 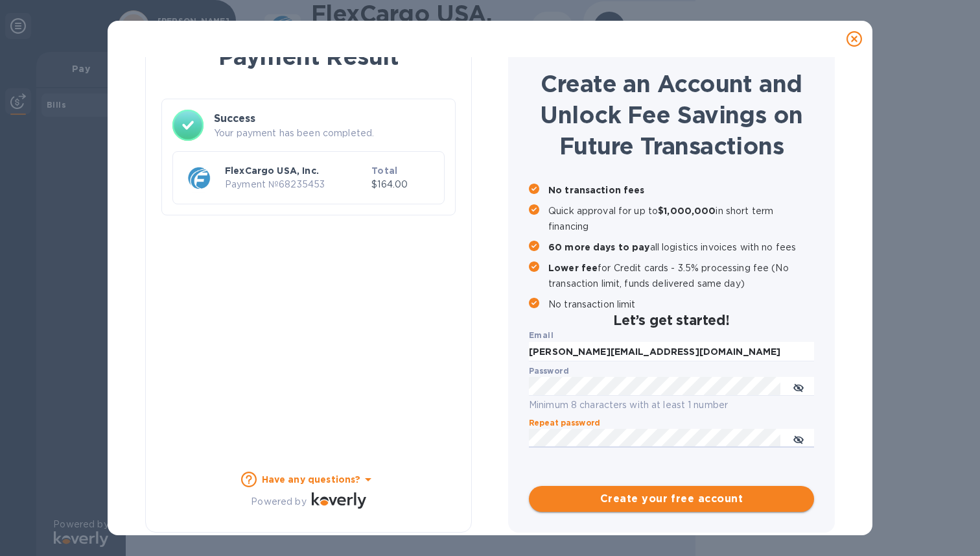 I want to click on input: Enter email address, so click(x=672, y=351).